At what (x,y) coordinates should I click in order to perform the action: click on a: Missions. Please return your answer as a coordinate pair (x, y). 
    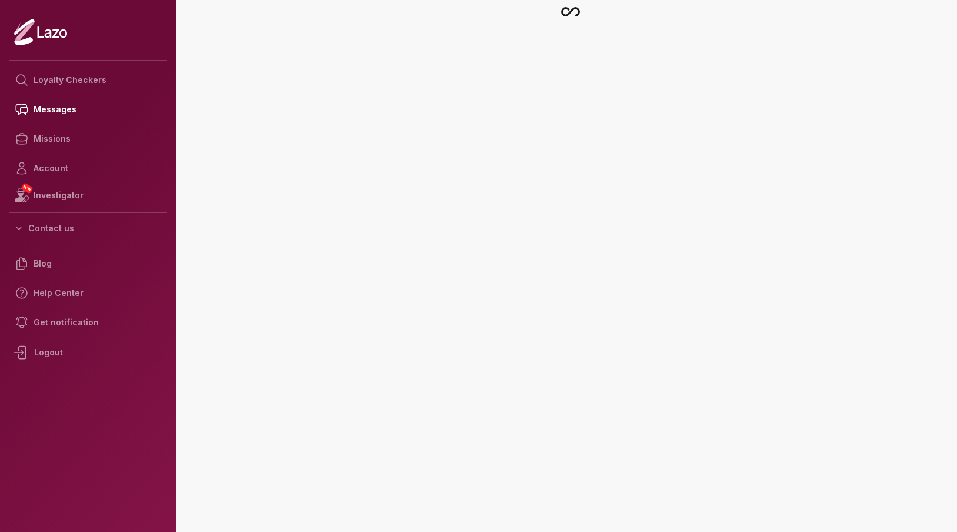
    Looking at the image, I should click on (88, 139).